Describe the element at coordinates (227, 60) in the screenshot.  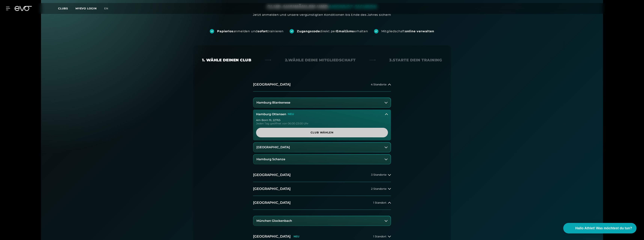
I see `div: 1. Wähle deinen Club` at that location.